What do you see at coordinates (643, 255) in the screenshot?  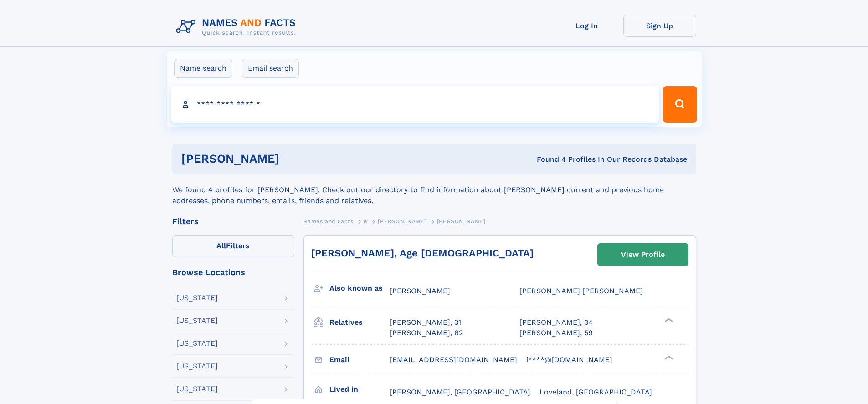 I see `a: View Profile` at bounding box center [643, 255].